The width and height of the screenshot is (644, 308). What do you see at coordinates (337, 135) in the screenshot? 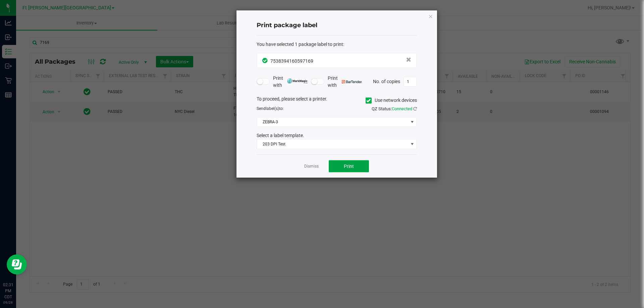
I see `div: Select a label template.` at bounding box center [337, 135].